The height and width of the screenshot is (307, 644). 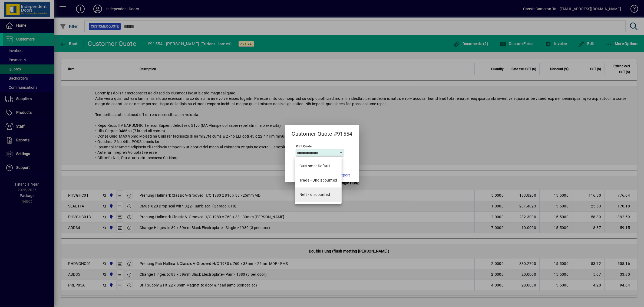 What do you see at coordinates (318, 180) in the screenshot?
I see `div: Trade - Undiscounted` at bounding box center [318, 180].